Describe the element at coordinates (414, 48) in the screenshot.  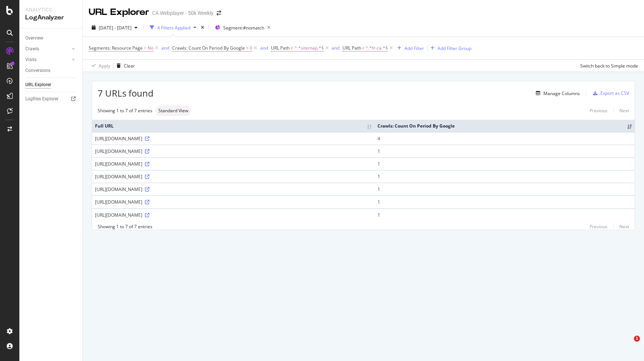
I see `div: Add Filter` at that location.